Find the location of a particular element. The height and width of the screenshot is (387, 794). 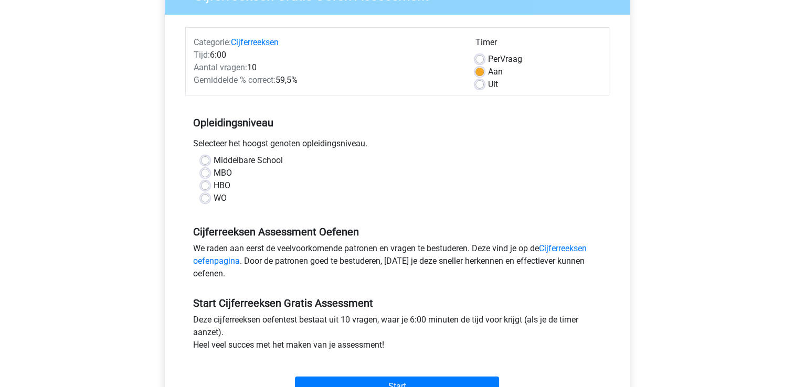

div: 6:00 is located at coordinates (326, 55).